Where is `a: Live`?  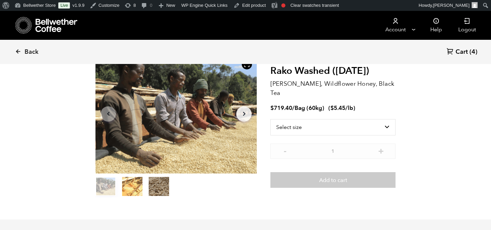
a: Live is located at coordinates (64, 5).